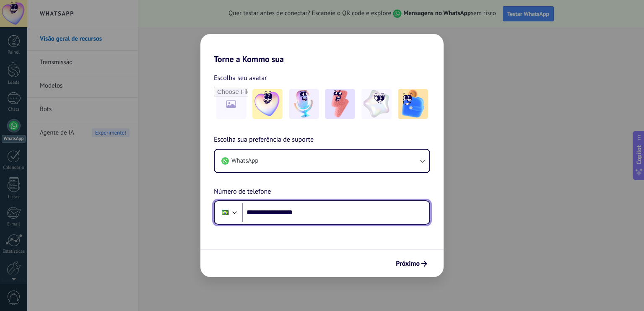 The height and width of the screenshot is (311, 644). What do you see at coordinates (245, 161) in the screenshot?
I see `span: WhatsApp` at bounding box center [245, 161].